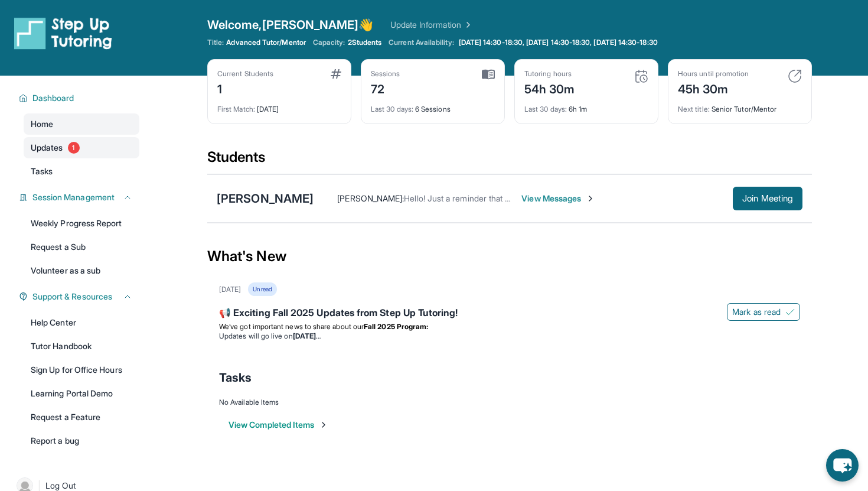 The width and height of the screenshot is (868, 491). Describe the element at coordinates (216, 42) in the screenshot. I see `span: Title:` at that location.